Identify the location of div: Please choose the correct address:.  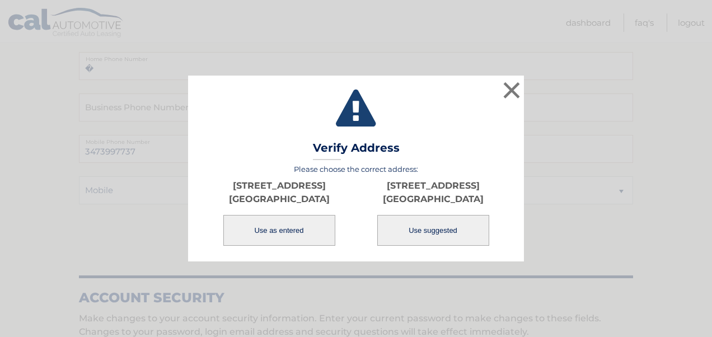
(356, 205).